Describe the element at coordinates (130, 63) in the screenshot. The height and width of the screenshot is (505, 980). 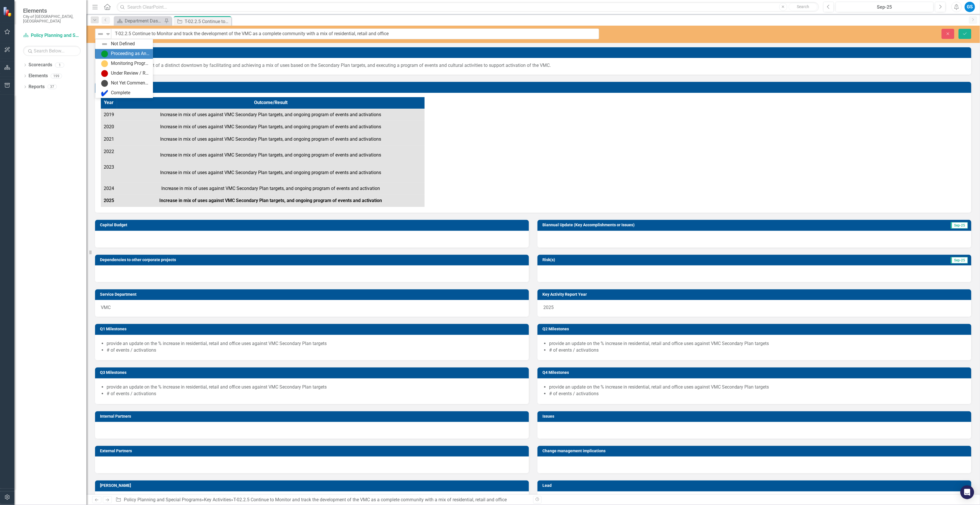
I see `div: Monitoring Progress` at that location.